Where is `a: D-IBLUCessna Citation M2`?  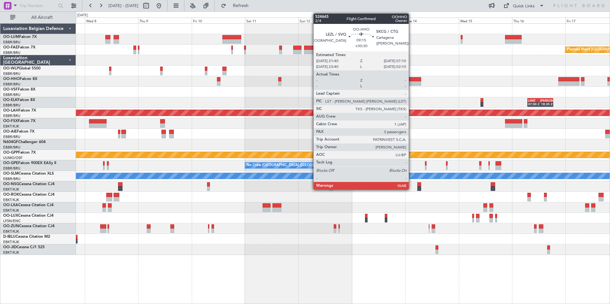 a: D-IBLUCessna Citation M2 is located at coordinates (26, 237).